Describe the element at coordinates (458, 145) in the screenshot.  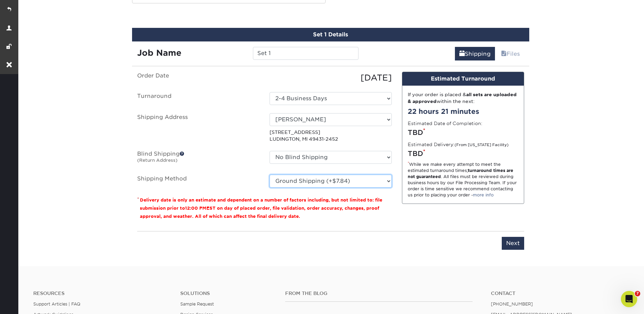
I see `label: Estimated Delivery:` at that location.